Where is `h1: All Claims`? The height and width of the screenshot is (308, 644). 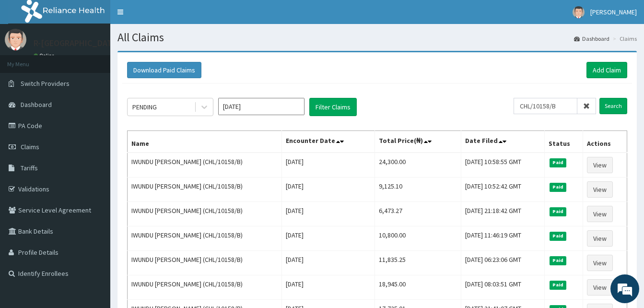 h1: All Claims is located at coordinates (377, 37).